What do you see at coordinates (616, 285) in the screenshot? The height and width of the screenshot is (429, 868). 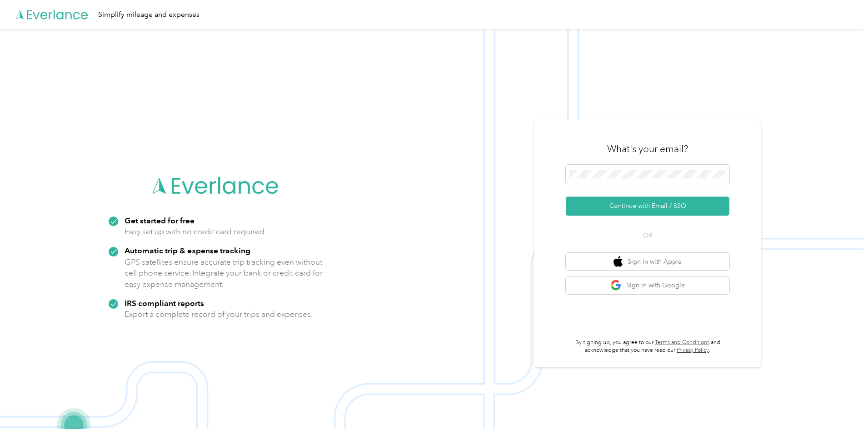 I see `img: google logo` at bounding box center [616, 285].